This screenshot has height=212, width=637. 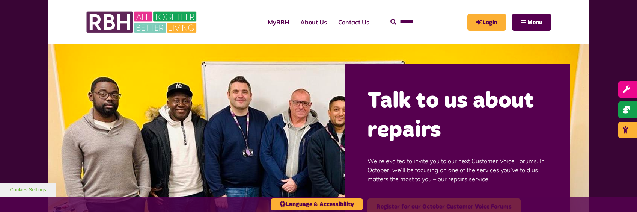 What do you see at coordinates (354, 22) in the screenshot?
I see `a: Contact Us` at bounding box center [354, 22].